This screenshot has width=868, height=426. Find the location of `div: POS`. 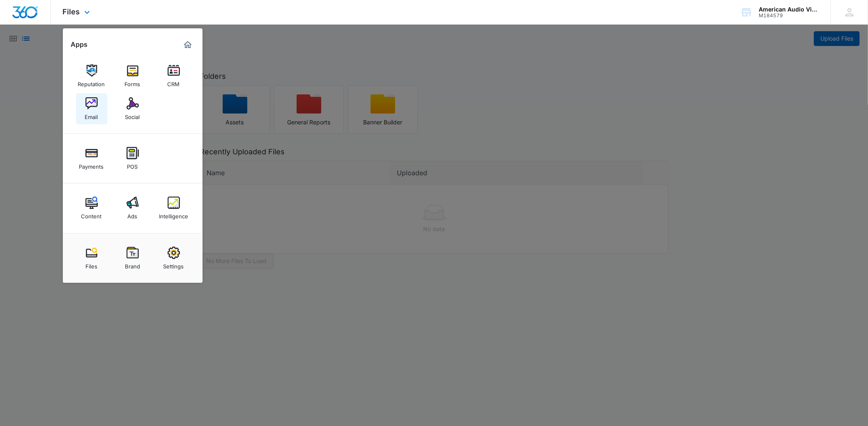

div: POS is located at coordinates (133, 165).